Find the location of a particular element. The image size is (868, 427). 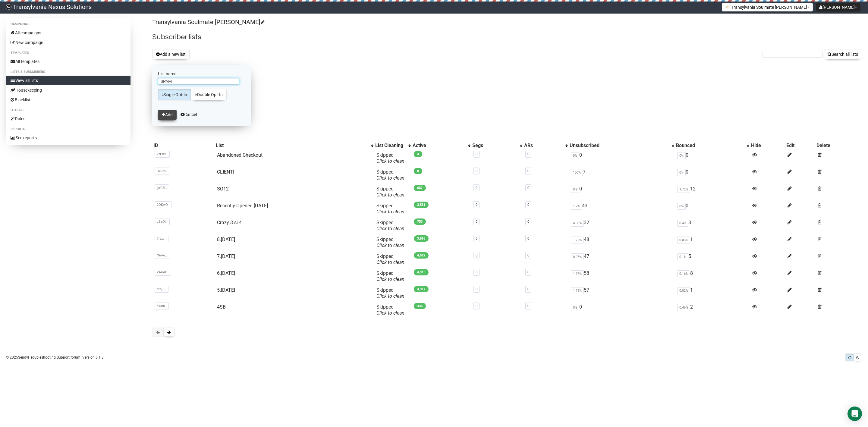

img: 586cc6b7d8bc403f0c61b981d947c989 is located at coordinates (9, 7).